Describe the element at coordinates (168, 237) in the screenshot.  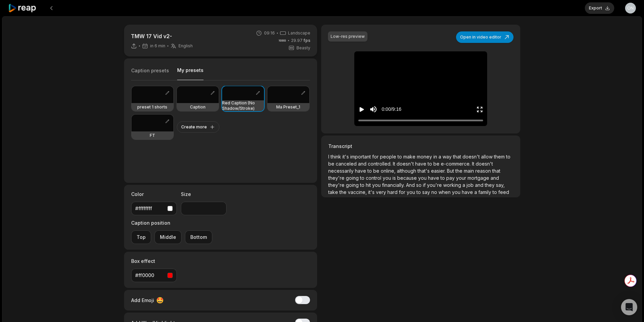
I see `button: Middle` at that location.